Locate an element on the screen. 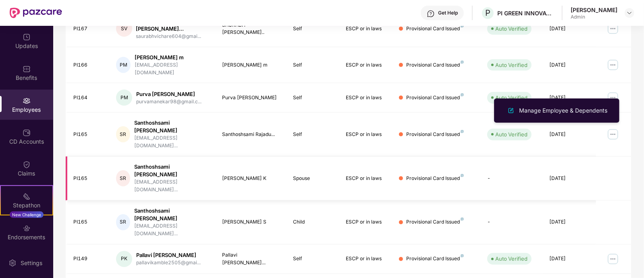  div: PI166 is located at coordinates (89, 65).